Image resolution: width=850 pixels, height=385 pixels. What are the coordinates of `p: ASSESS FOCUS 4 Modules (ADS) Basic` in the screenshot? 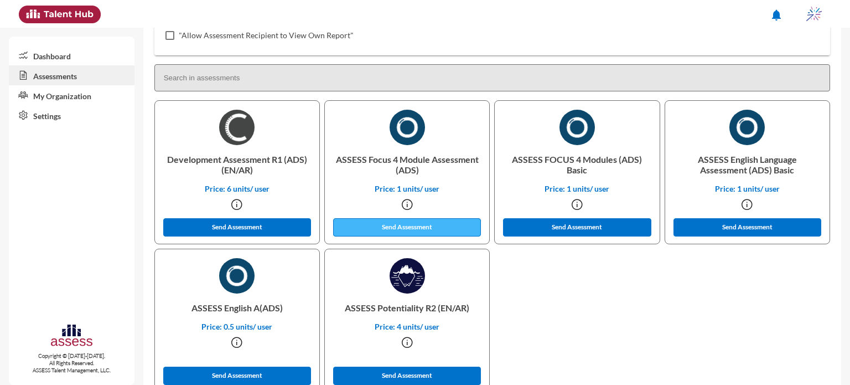 It's located at (577, 164).